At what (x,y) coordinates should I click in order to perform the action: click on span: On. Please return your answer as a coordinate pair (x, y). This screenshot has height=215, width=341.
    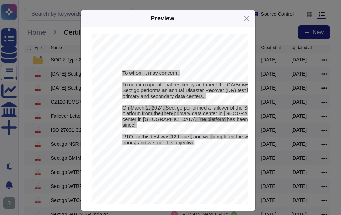
    Looking at the image, I should click on (126, 108).